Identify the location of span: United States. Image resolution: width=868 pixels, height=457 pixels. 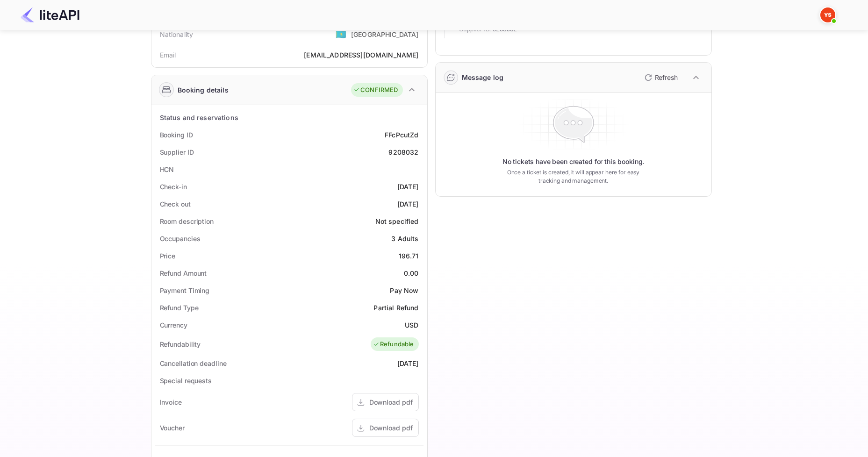
(341, 34).